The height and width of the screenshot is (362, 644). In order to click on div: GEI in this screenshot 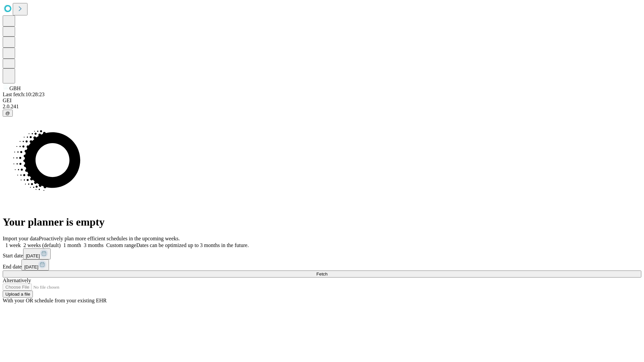, I will do `click(322, 101)`.